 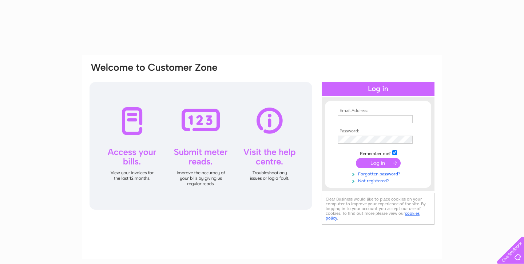 What do you see at coordinates (373, 215) in the screenshot?
I see `a: cookies policy` at bounding box center [373, 215].